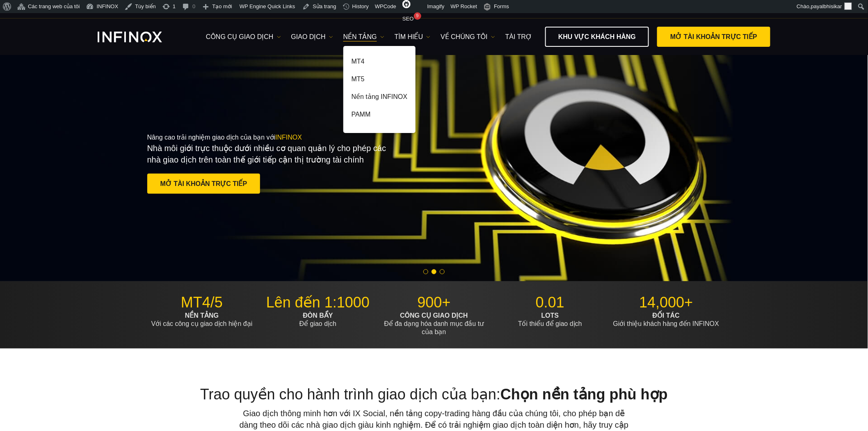 The height and width of the screenshot is (431, 868). I want to click on p: Để đa dạng hóa danh mục đầu tư của bạn, so click(434, 323).